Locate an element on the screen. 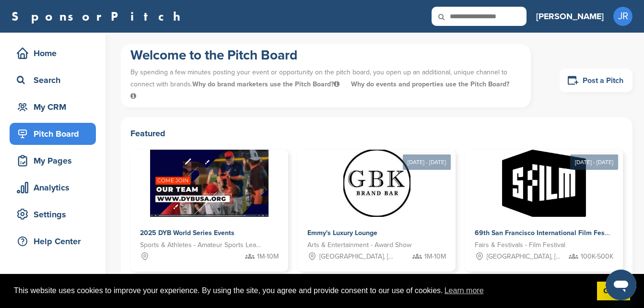  span: Why do brand marketers use the Pitch Board? is located at coordinates (267, 84).